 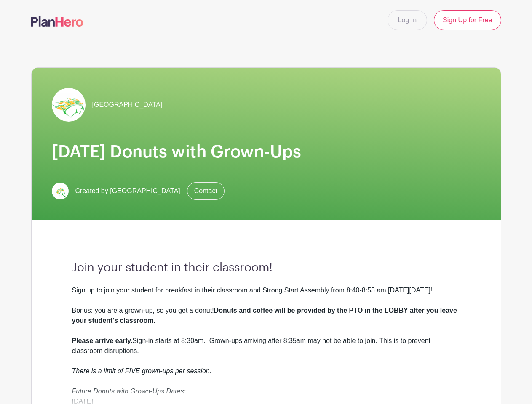 I want to click on a: Contact, so click(x=205, y=191).